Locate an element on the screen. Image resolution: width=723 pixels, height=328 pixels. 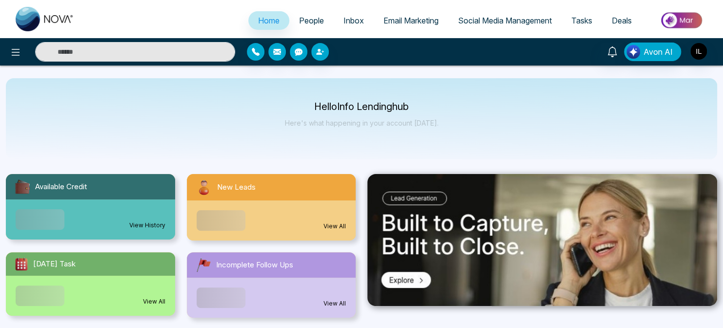
a: Inbox is located at coordinates (354, 21).